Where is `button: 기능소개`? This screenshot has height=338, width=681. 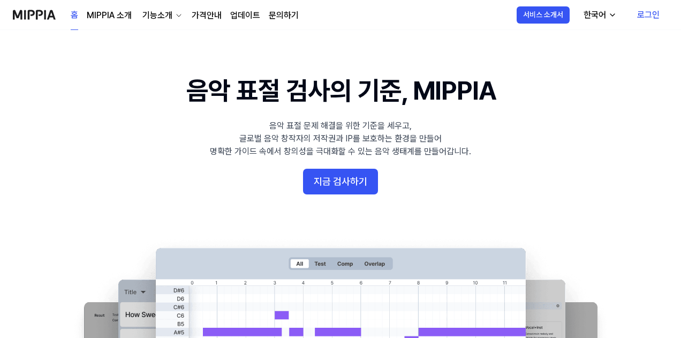 button: 기능소개 is located at coordinates (162, 16).